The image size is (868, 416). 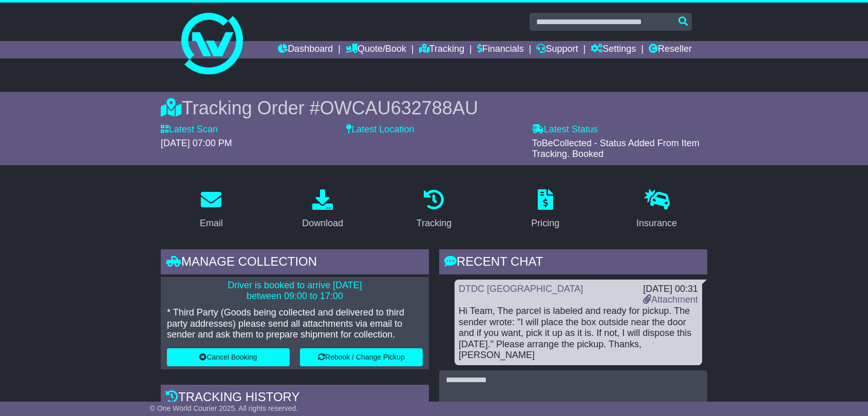 I want to click on div: Manage collection, so click(x=295, y=263).